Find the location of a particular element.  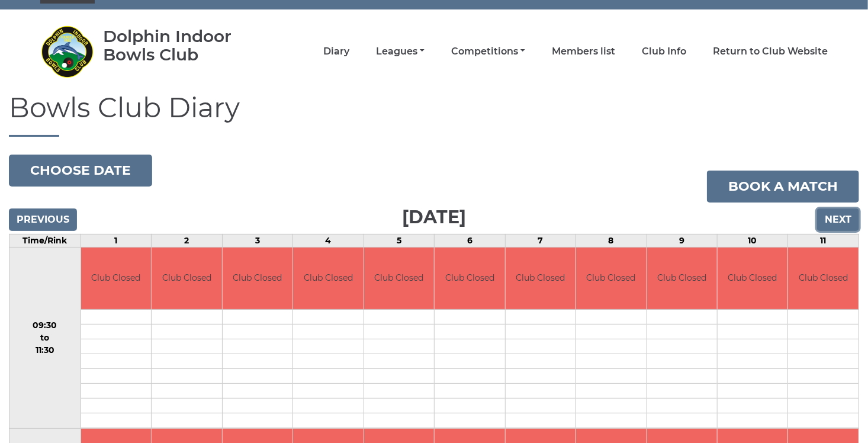

td: 3 is located at coordinates (257, 240).